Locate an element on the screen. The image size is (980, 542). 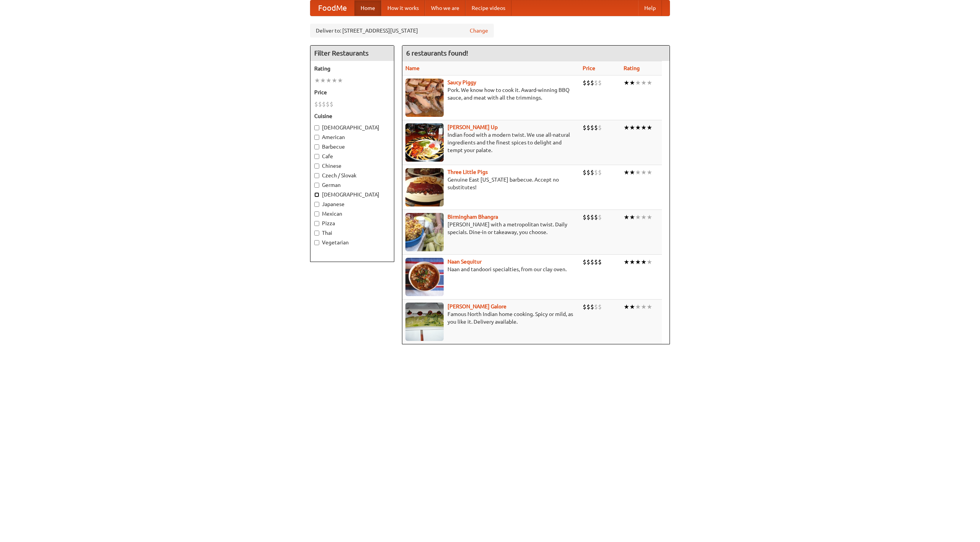
input: Japanese is located at coordinates (316, 204).